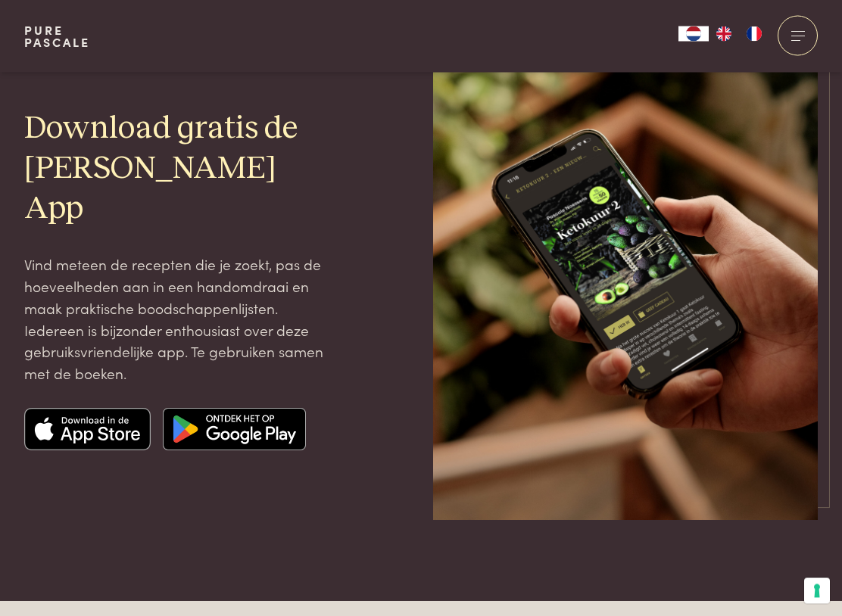  Describe the element at coordinates (56, 36) in the screenshot. I see `a: PurePascale` at that location.